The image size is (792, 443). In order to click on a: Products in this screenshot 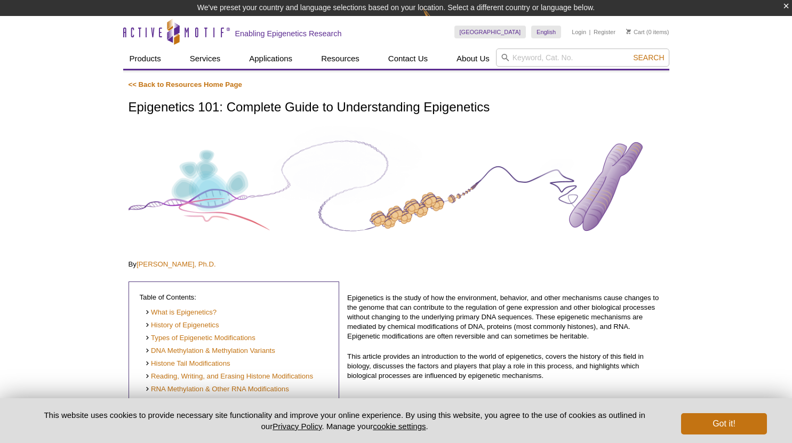, I will do `click(145, 59)`.